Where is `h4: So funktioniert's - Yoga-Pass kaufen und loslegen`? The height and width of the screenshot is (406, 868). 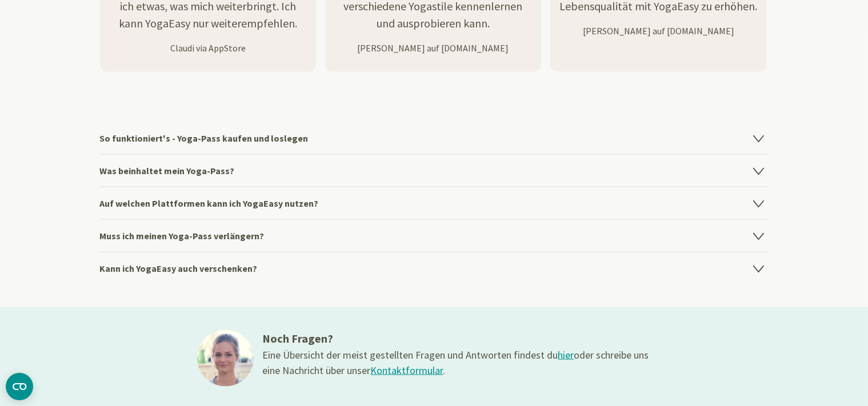 h4: So funktioniert's - Yoga-Pass kaufen und loslegen is located at coordinates (435, 138).